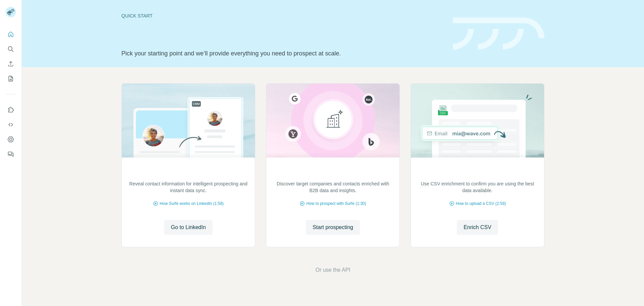  I want to click on img: Prospect on LinkedIn, so click(188, 120).